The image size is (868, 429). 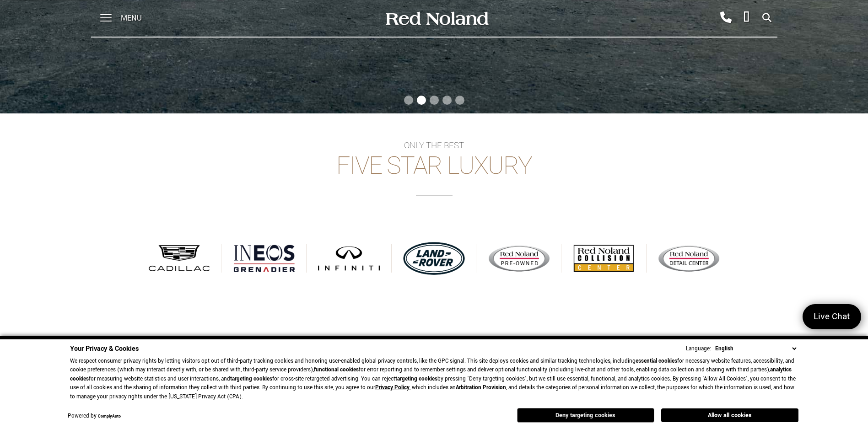 I want to click on img: Red Noland Auto Group, so click(x=437, y=18).